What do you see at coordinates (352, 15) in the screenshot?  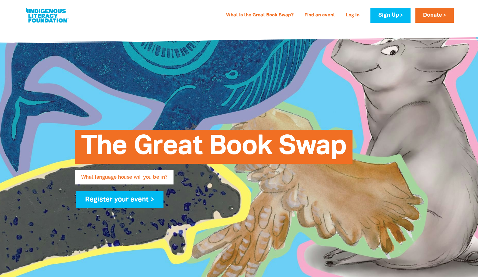 I see `a: Log In` at bounding box center [352, 15].